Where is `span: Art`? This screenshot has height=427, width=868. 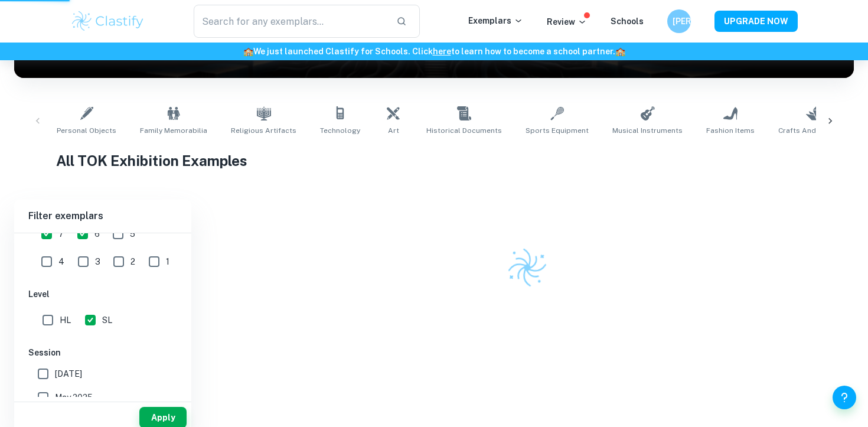
span: Art is located at coordinates (393, 130).